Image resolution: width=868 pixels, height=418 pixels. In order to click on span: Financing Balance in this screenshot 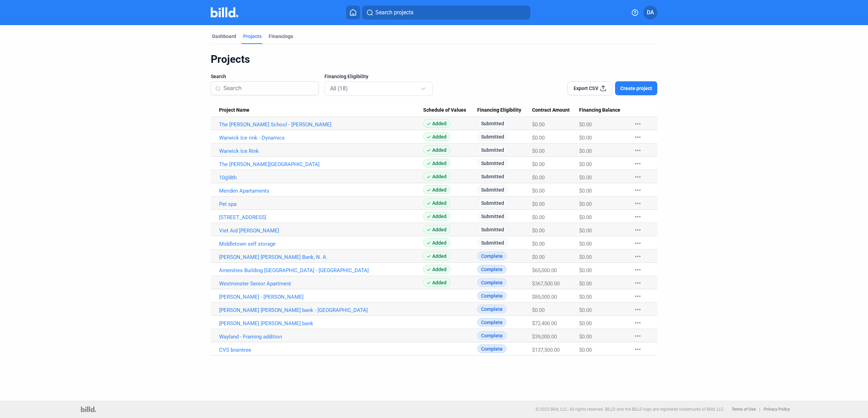, I will do `click(599, 110)`.